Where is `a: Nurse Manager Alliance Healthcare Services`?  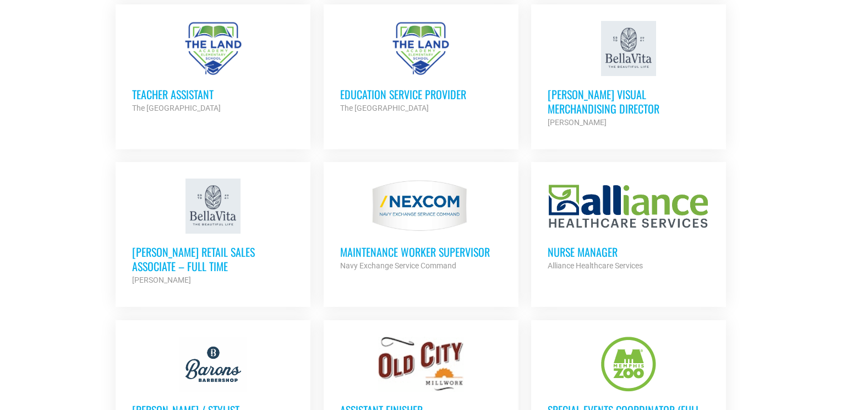
a: Nurse Manager Alliance Healthcare Services is located at coordinates (629, 226).